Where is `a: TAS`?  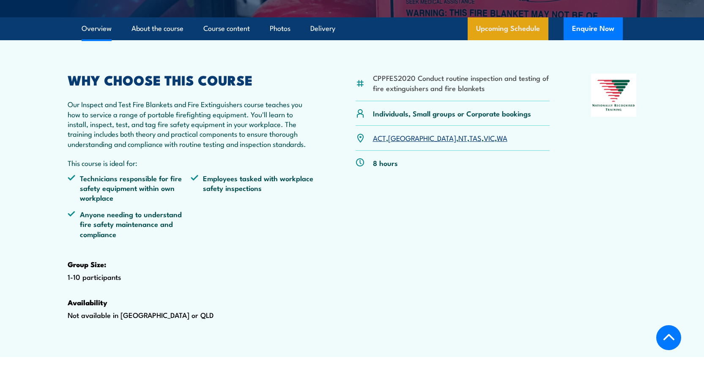
a: TAS is located at coordinates (476, 137).